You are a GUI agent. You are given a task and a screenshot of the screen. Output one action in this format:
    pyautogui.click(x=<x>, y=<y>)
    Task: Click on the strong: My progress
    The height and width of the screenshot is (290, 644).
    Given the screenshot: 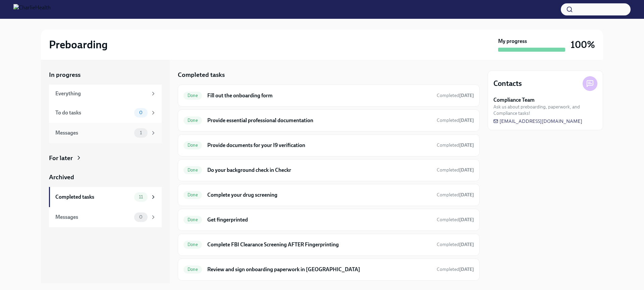 What is the action you would take?
    pyautogui.click(x=513, y=41)
    